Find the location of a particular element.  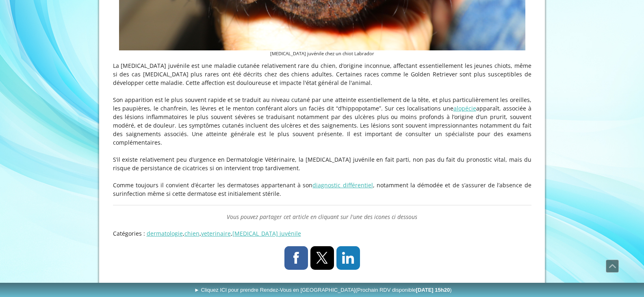

a: X is located at coordinates (322, 258).